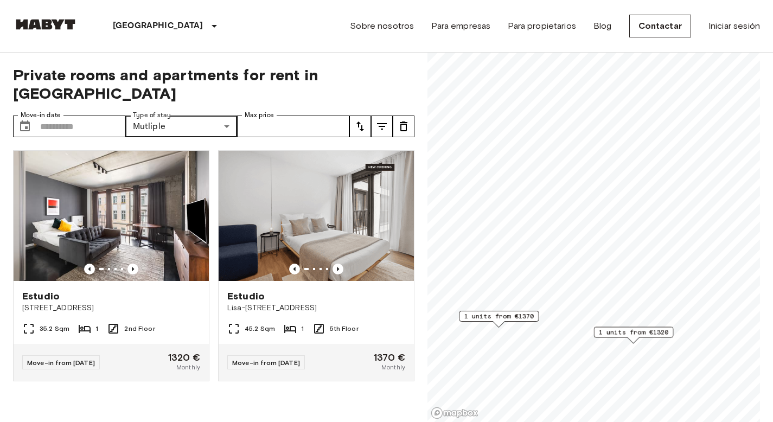 This screenshot has height=422, width=773. I want to click on a: Mapbox logo, so click(455, 413).